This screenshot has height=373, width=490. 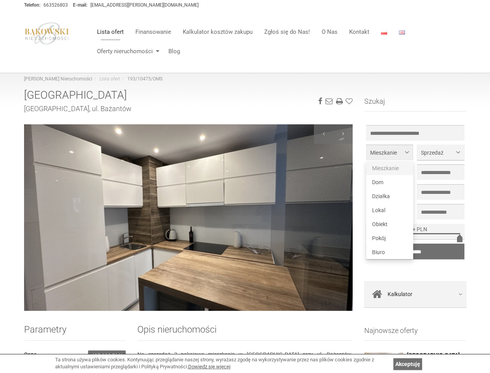 I want to click on button: Sprzedaż, so click(x=441, y=152).